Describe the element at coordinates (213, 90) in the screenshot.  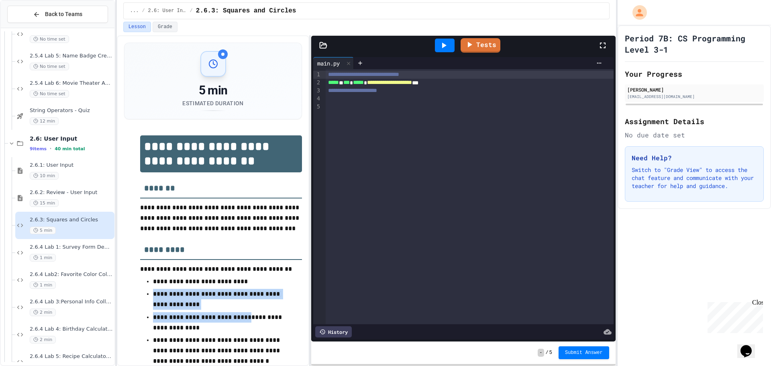
I see `div: 5 min` at that location.